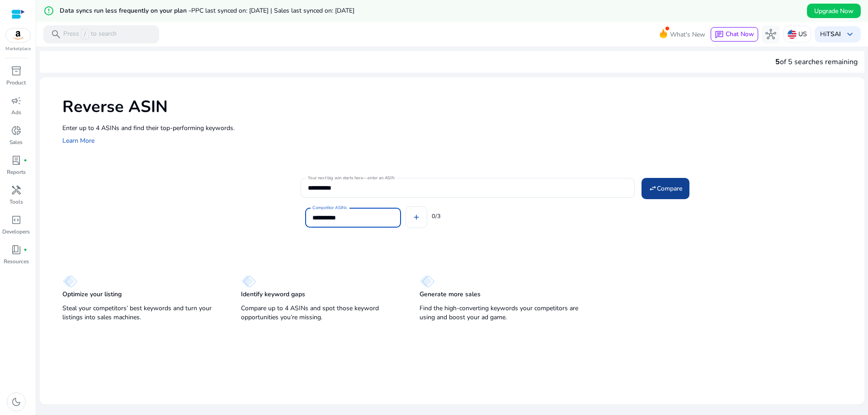 The width and height of the screenshot is (868, 415). What do you see at coordinates (330, 208) in the screenshot?
I see `mat-label: Competitor ASINs` at bounding box center [330, 208].